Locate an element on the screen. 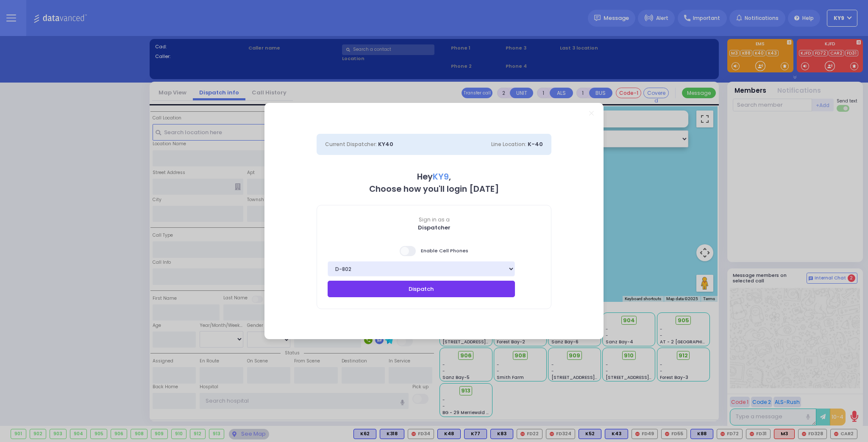 The image size is (868, 442). b: Hey , is located at coordinates (434, 176).